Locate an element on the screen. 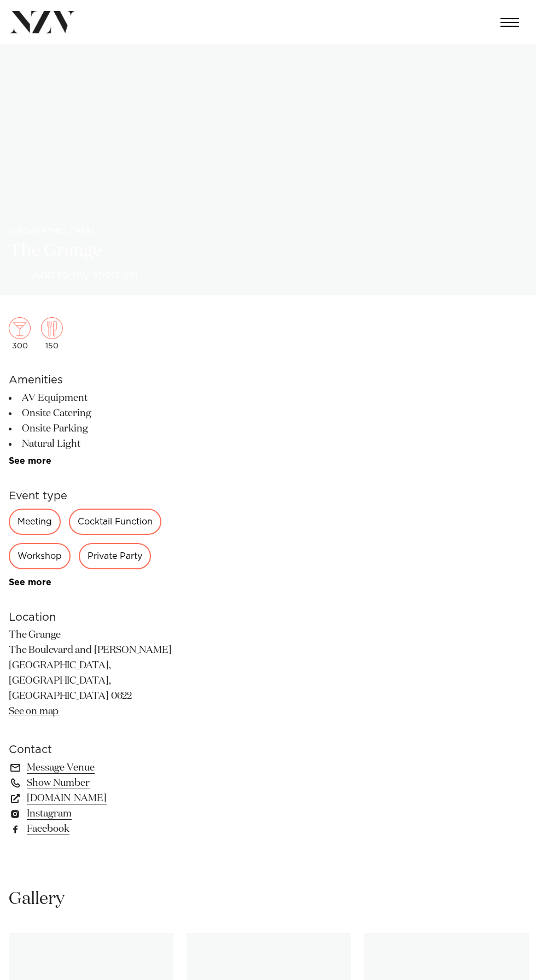  h6: Contact is located at coordinates (98, 749).